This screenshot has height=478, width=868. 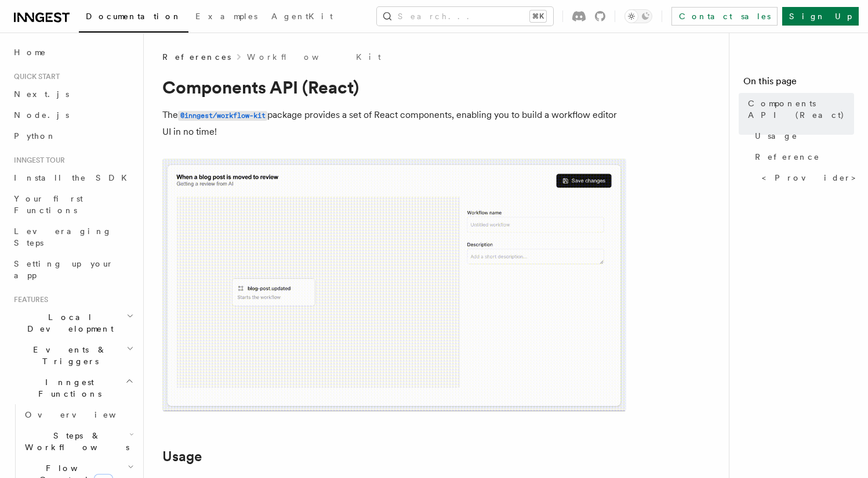 What do you see at coordinates (302, 18) in the screenshot?
I see `a: AgentKit` at bounding box center [302, 18].